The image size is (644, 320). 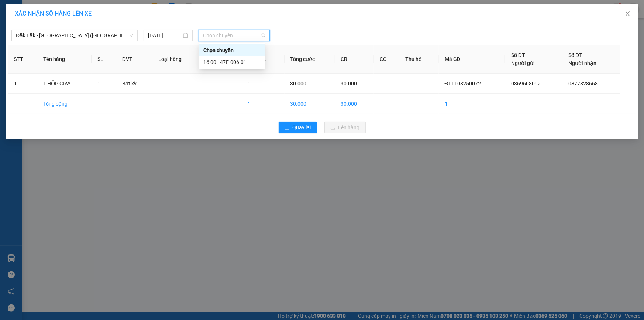 I want to click on span: Chọn chuyến, so click(x=234, y=36).